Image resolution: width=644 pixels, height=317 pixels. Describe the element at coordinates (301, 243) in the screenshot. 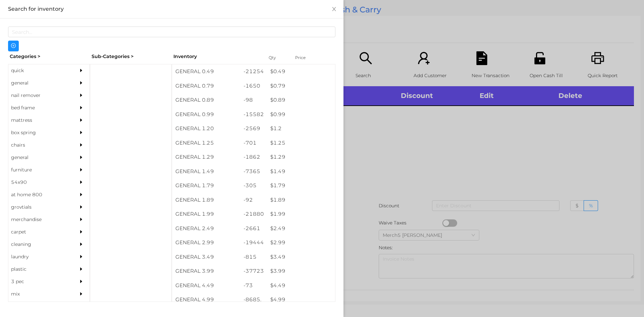

I see `div: $ 2.99` at that location.